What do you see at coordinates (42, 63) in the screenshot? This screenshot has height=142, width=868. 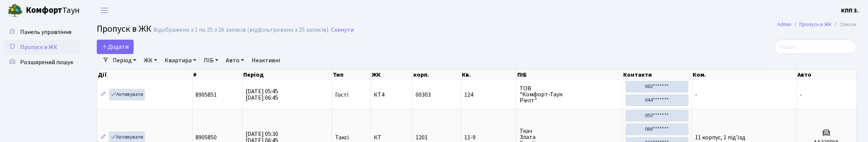 I see `a: Розширений пошук` at bounding box center [42, 63].